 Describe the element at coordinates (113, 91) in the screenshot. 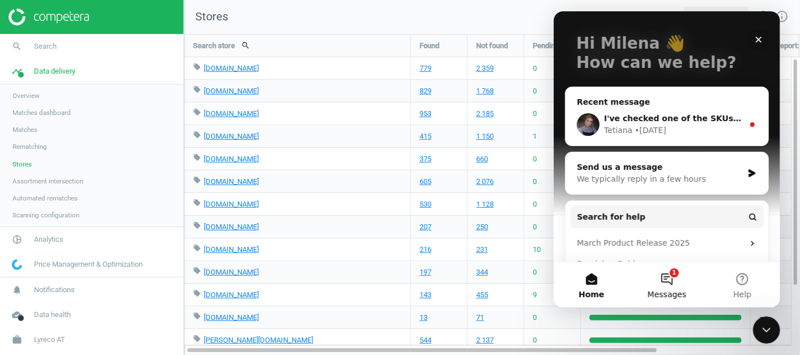

I see `div: Recent message` at that location.